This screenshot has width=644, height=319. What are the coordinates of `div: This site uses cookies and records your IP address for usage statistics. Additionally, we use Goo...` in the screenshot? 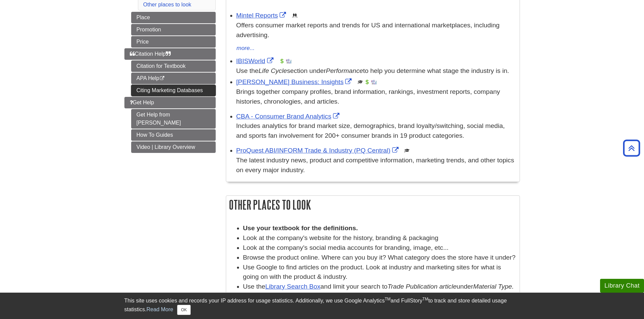 It's located at (322, 306).